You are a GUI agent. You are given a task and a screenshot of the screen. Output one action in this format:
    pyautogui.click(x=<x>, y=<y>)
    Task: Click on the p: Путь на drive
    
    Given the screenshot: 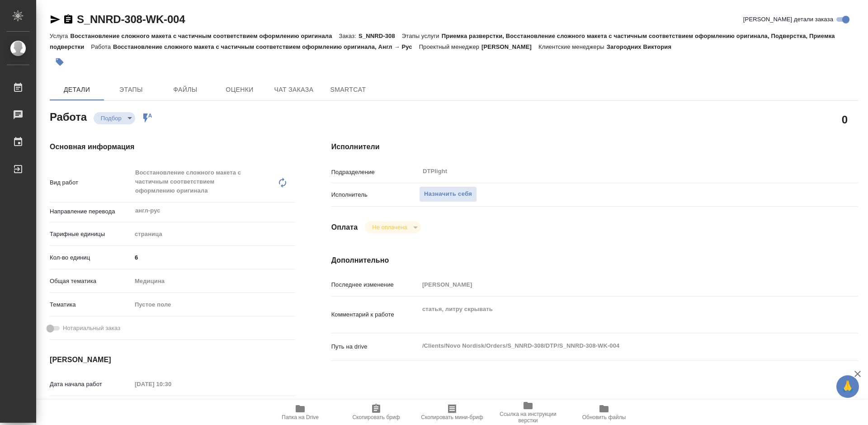 What is the action you would take?
    pyautogui.click(x=375, y=347)
    